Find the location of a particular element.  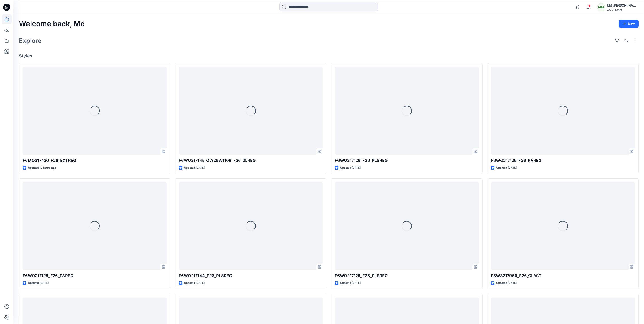

p: F6WO217126_F26_PAREG is located at coordinates (563, 161).